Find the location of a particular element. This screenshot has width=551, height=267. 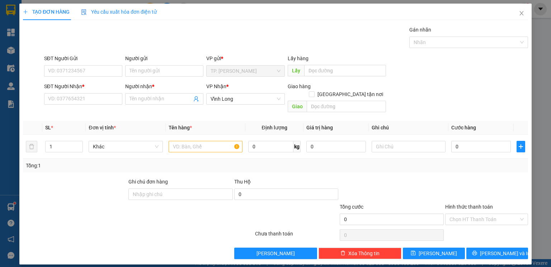

span: Lấy is located at coordinates (295, 71).